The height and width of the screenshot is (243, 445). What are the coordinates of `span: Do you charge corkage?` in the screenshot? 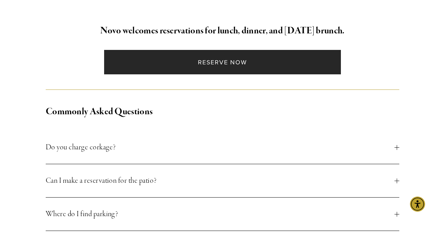 It's located at (220, 147).